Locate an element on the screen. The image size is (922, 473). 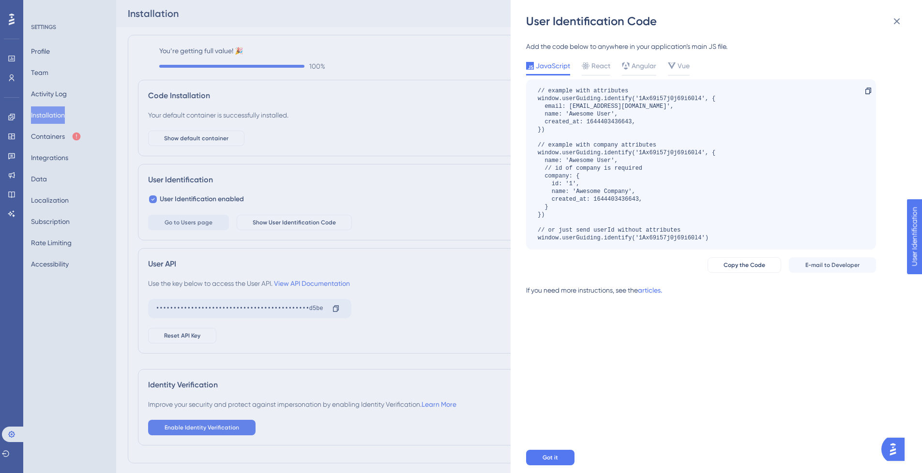
a: articles. is located at coordinates (650, 294).